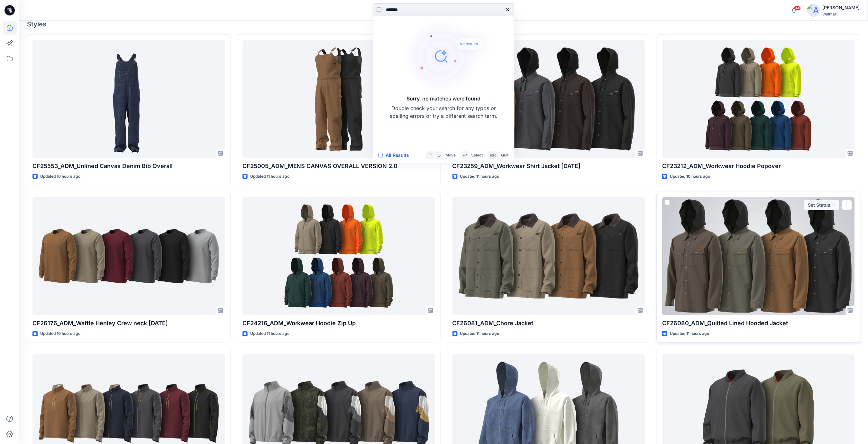 Image resolution: width=868 pixels, height=444 pixels. I want to click on p: Quit, so click(505, 155).